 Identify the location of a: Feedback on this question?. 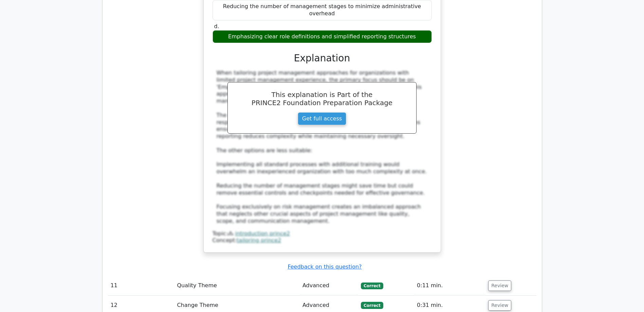
(325, 266).